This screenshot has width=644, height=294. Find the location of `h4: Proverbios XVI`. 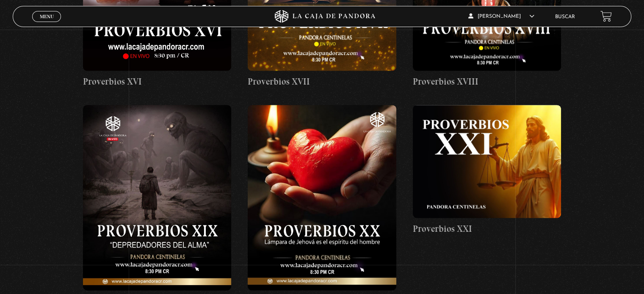

h4: Proverbios XVI is located at coordinates (157, 82).